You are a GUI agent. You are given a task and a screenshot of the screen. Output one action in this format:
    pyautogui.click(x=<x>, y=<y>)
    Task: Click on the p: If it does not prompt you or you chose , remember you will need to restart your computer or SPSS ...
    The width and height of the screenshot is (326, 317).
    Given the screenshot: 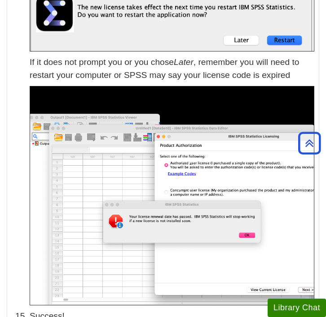 What is the action you would take?
    pyautogui.click(x=172, y=69)
    